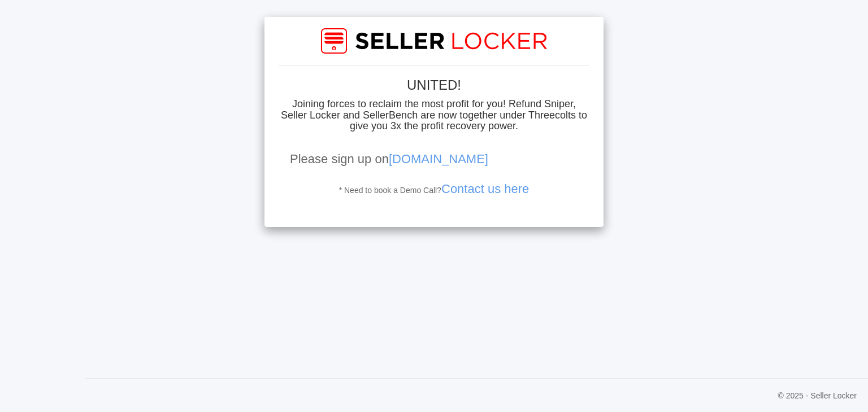 The image size is (868, 412). I want to click on h3: UNITED!, so click(434, 85).